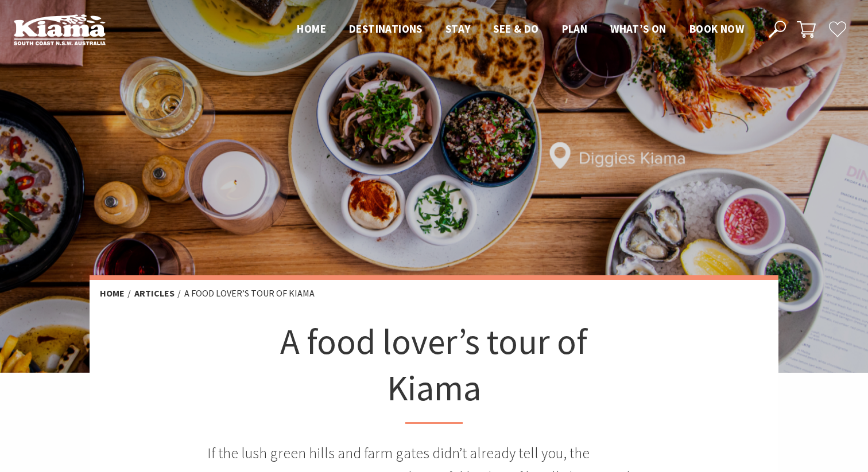 This screenshot has height=472, width=868. I want to click on span: Plan, so click(575, 29).